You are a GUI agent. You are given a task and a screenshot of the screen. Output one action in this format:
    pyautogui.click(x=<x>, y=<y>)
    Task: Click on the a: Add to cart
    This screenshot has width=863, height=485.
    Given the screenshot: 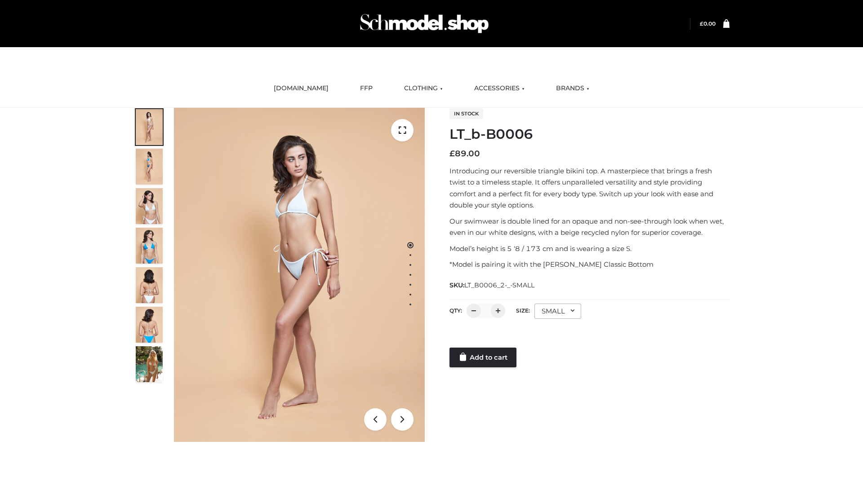 What is the action you would take?
    pyautogui.click(x=483, y=358)
    